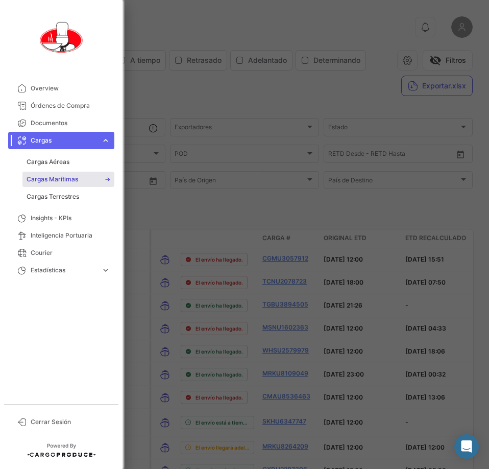  What do you see at coordinates (61, 123) in the screenshot?
I see `a: Documentos` at bounding box center [61, 123].